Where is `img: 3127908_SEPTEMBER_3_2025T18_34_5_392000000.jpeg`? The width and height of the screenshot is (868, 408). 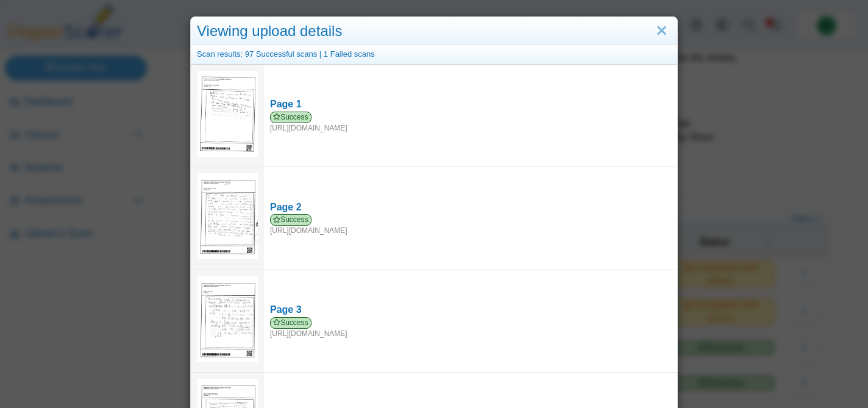
img: 3127908_SEPTEMBER_3_2025T18_34_5_392000000.jpeg is located at coordinates (227, 319).